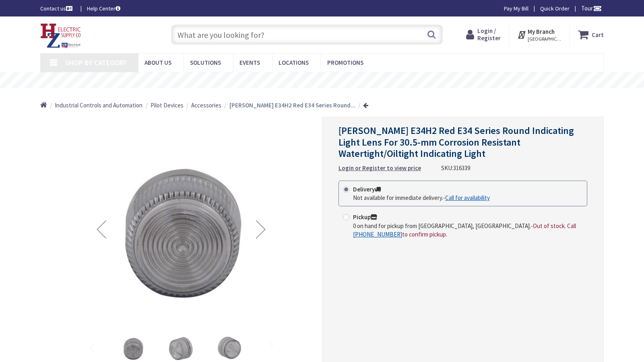 The height and width of the screenshot is (362, 644). What do you see at coordinates (96, 62) in the screenshot?
I see `span: Shop By Category` at bounding box center [96, 62].